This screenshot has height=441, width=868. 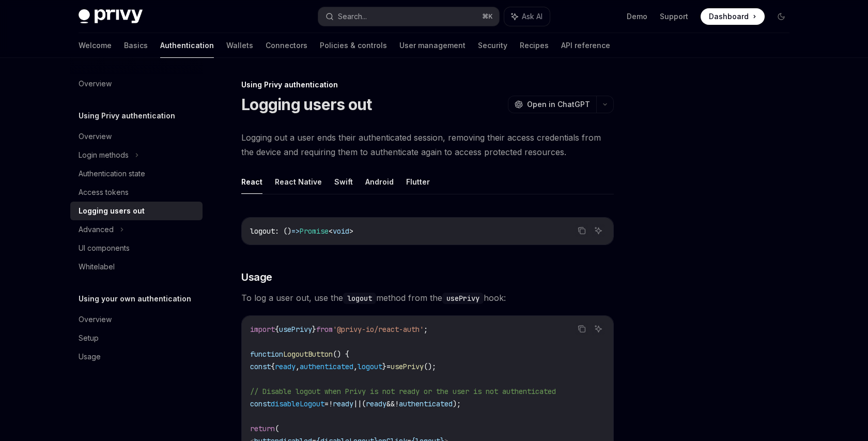 What do you see at coordinates (257, 277) in the screenshot?
I see `span: Usage` at bounding box center [257, 277].